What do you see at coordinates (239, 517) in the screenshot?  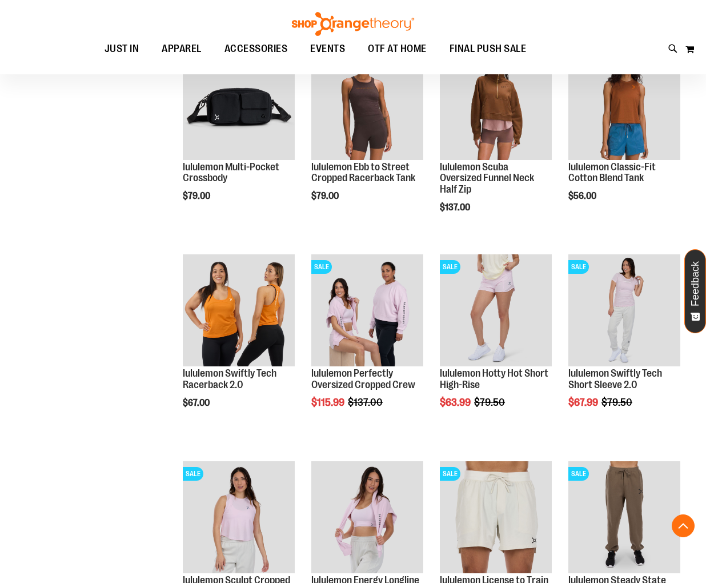 I see `img: lululemon Sculpt Cropped Tank` at bounding box center [239, 517].